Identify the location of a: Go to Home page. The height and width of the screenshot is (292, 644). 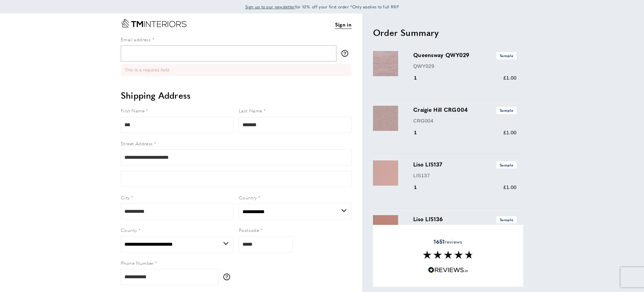
(154, 24).